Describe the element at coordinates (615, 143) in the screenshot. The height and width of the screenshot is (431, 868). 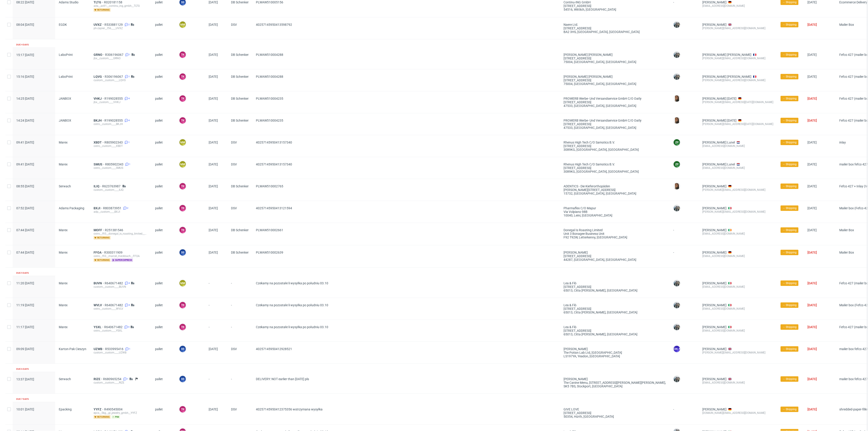
I see `div: Rhenus High Tech c/o Samotics B.V.` at that location.